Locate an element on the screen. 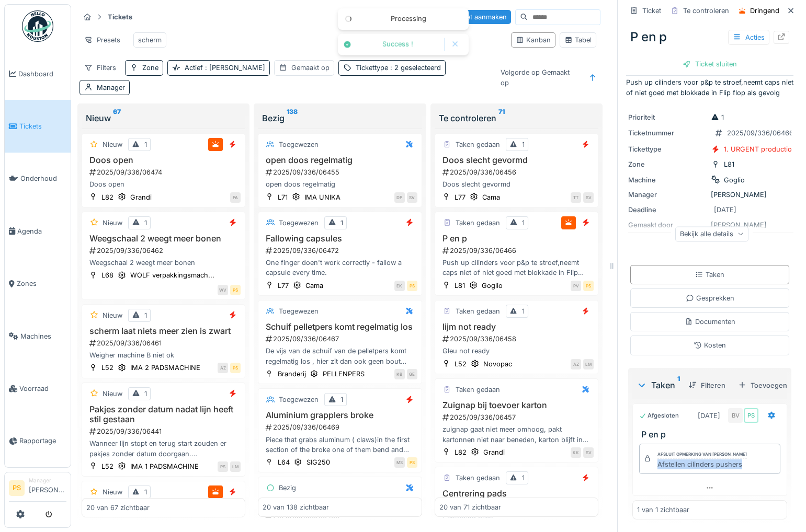  div: Tickettype is located at coordinates (398, 67).